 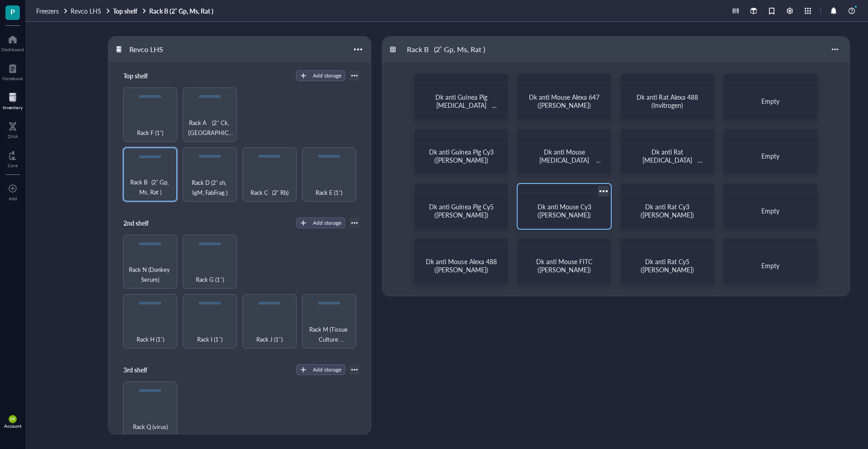 I want to click on span: Rack D (2˚ sh, IgM, FabFrag ), so click(x=210, y=188).